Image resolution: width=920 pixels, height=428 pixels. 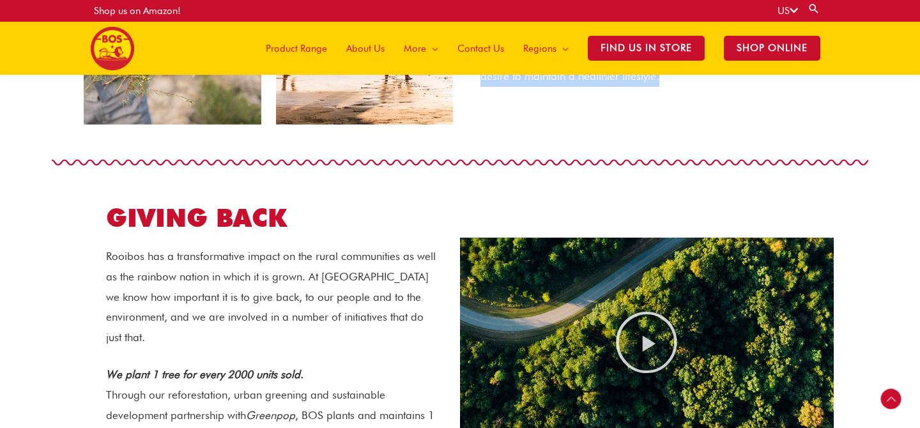 What do you see at coordinates (415, 49) in the screenshot?
I see `span: More` at bounding box center [415, 49].